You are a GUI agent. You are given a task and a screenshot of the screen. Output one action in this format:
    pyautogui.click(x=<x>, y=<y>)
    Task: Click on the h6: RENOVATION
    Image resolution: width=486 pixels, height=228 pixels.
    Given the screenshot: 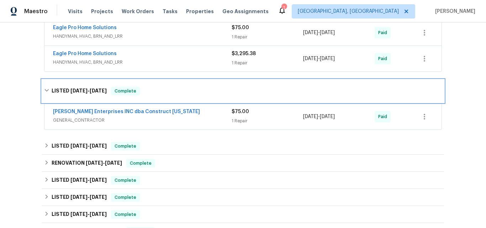 What is the action you would take?
    pyautogui.click(x=87, y=163)
    